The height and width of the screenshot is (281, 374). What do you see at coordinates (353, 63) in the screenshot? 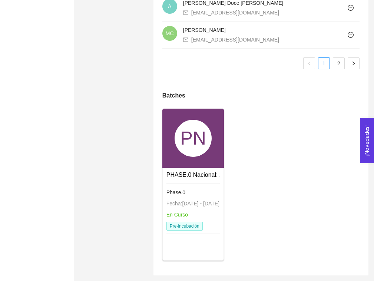
I see `li: Página siguiente` at bounding box center [353, 63].